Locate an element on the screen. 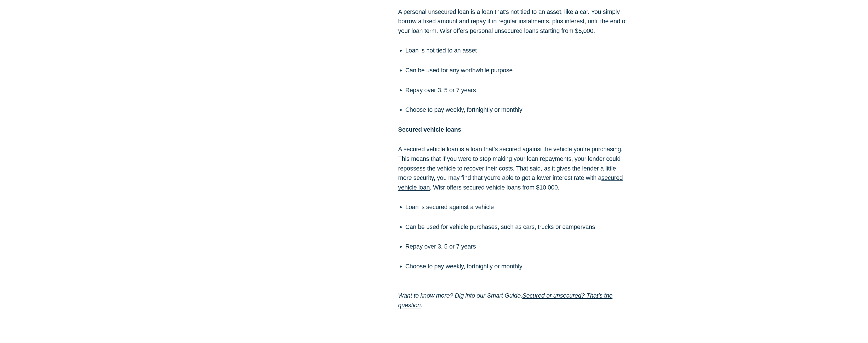 Image resolution: width=868 pixels, height=343 pixels. p: Loan is not tied to an asset is located at coordinates (516, 51).